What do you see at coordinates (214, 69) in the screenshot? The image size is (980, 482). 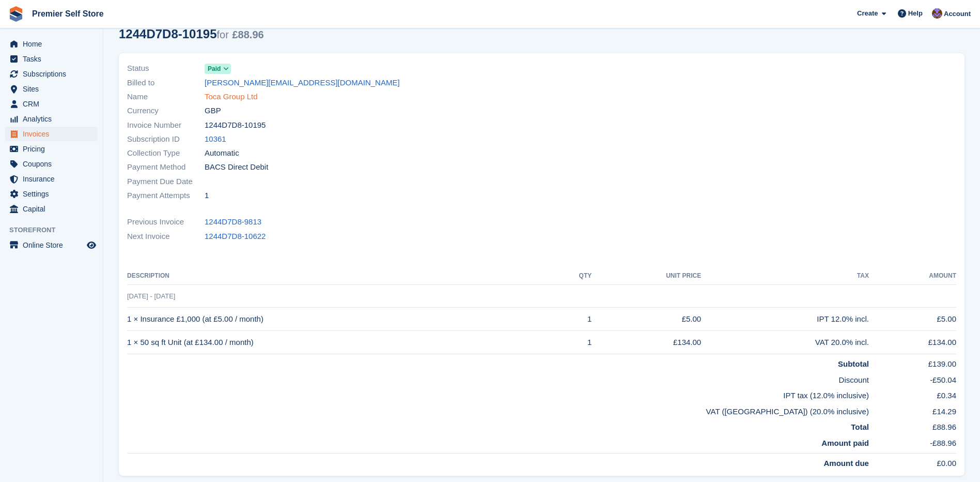 I see `span: Paid` at bounding box center [214, 69].